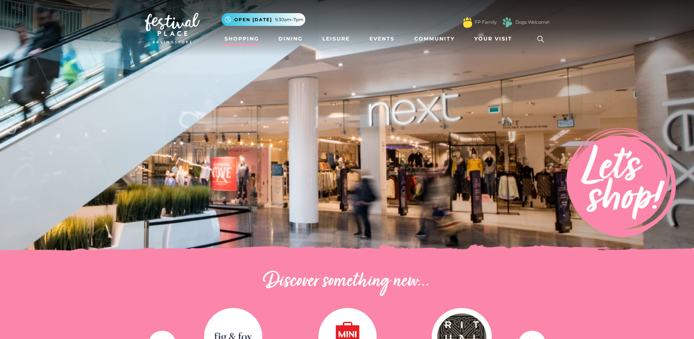 The image size is (694, 339). I want to click on a: Events, so click(382, 39).